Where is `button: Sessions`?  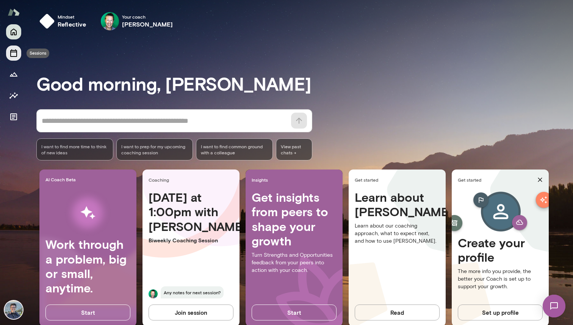 button: Sessions is located at coordinates (14, 53).